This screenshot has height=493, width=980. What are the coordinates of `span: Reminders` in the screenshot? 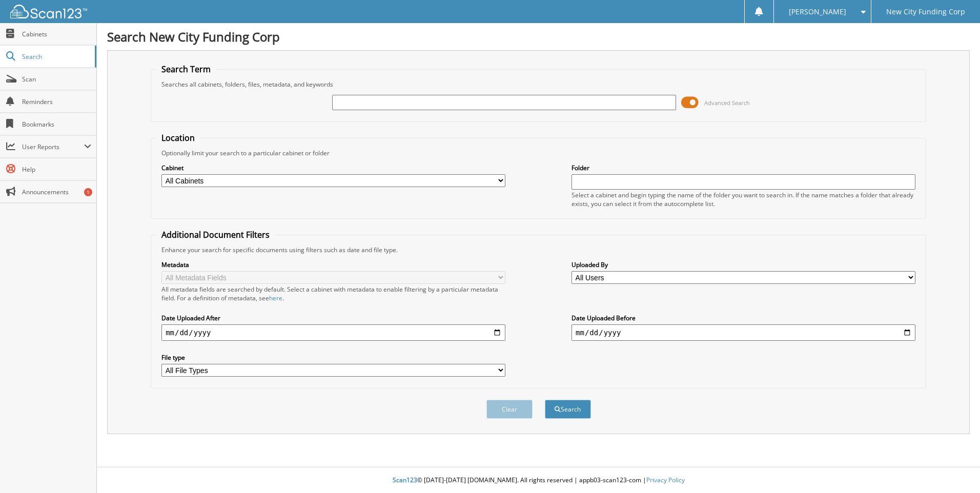 It's located at (56, 101).